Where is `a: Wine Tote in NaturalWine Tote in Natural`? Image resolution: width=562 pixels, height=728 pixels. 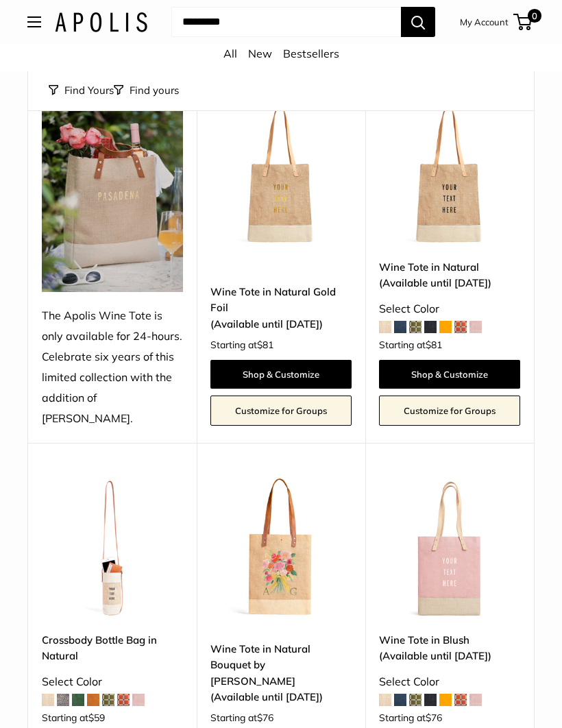
a: Wine Tote in NaturalWine Tote in Natural is located at coordinates (450, 175).